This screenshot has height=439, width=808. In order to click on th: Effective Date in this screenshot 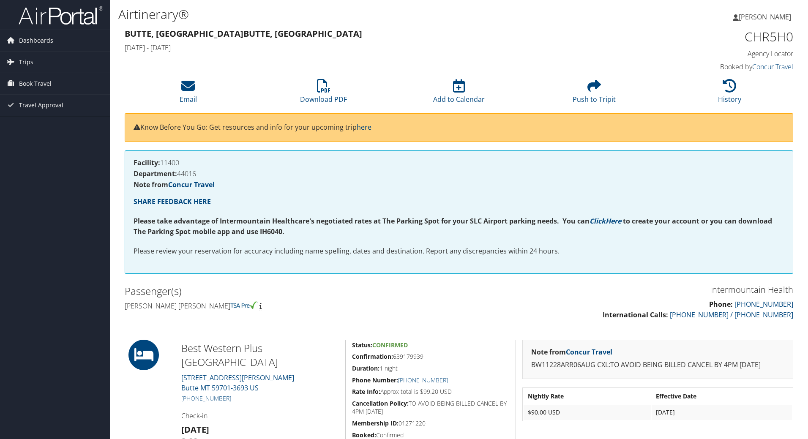, I will do `click(722, 397)`.